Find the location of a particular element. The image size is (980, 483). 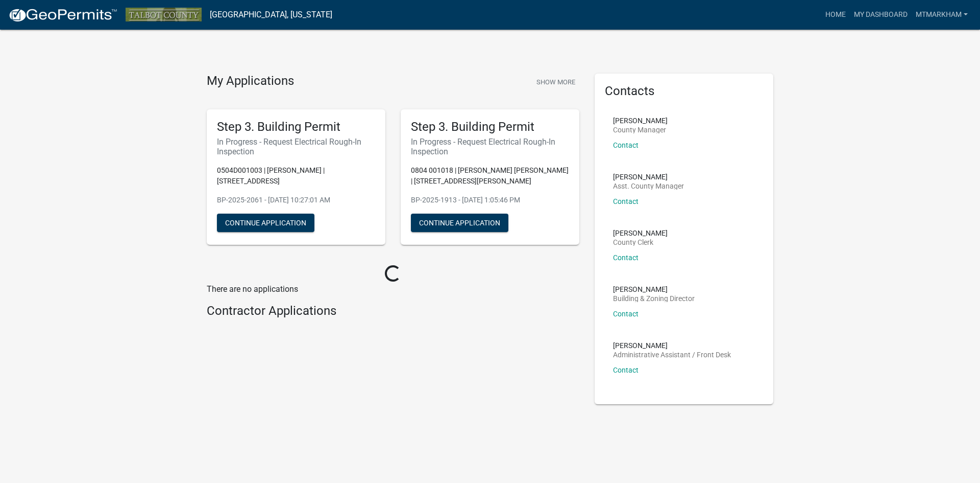

p: County Manager is located at coordinates (640, 130).